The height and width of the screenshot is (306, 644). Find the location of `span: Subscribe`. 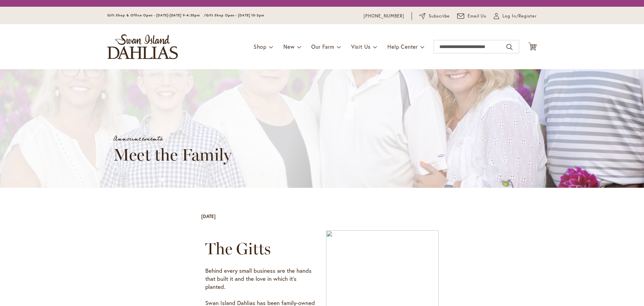

span: Subscribe is located at coordinates (439, 16).